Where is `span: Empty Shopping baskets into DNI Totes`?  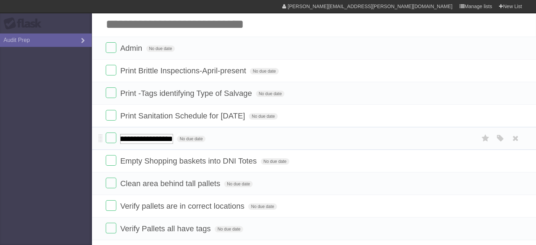
span: Empty Shopping baskets into DNI Totes is located at coordinates (189, 161).